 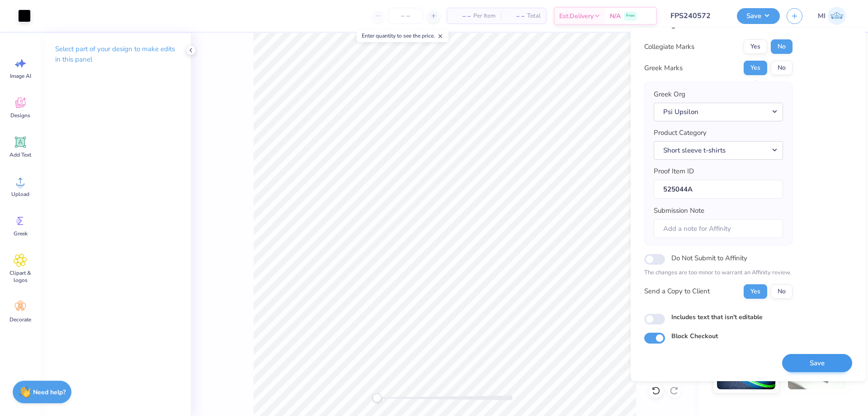 What do you see at coordinates (669, 46) in the screenshot?
I see `div: Collegiate Marks` at bounding box center [669, 46].